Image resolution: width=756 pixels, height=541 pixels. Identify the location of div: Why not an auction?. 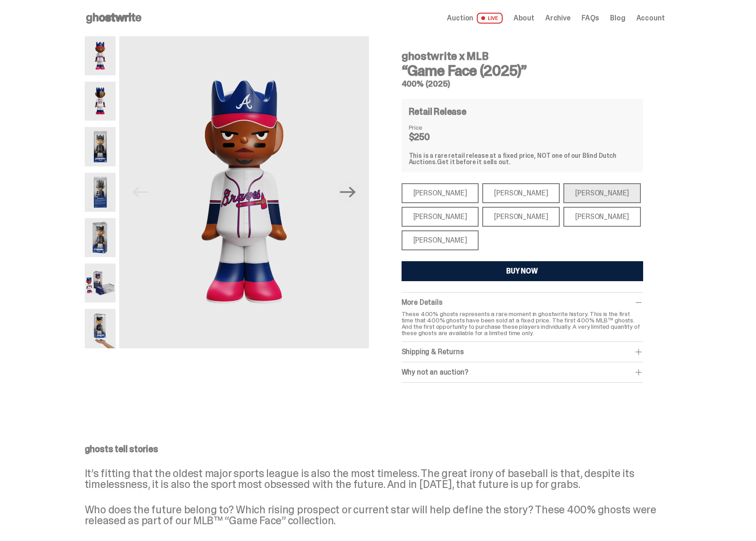
(522, 373).